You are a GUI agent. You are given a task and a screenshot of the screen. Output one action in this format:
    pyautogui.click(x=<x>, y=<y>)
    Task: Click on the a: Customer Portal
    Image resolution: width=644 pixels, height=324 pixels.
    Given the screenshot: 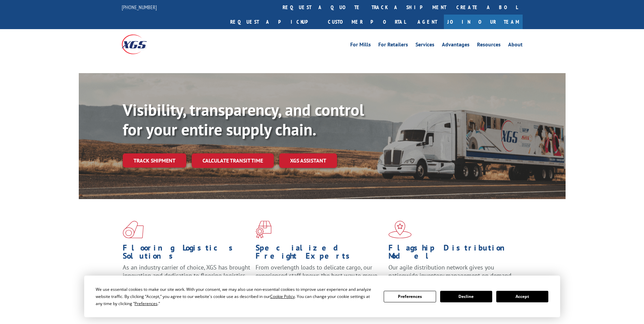 What is the action you would take?
    pyautogui.click(x=367, y=22)
    